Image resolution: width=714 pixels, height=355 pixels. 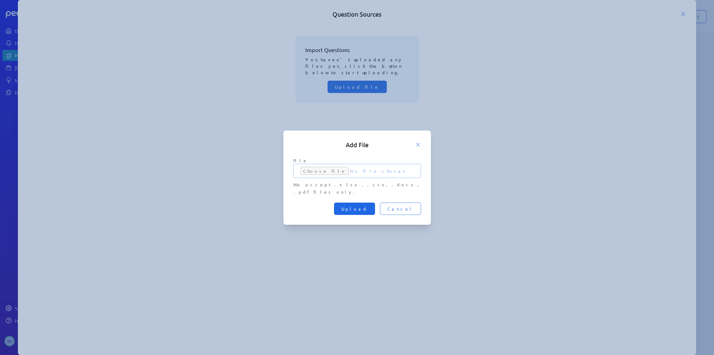 What do you see at coordinates (356, 188) in the screenshot?
I see `label: We accept .xlsx, .csv, .docx, .pdf files only.` at bounding box center [356, 188].